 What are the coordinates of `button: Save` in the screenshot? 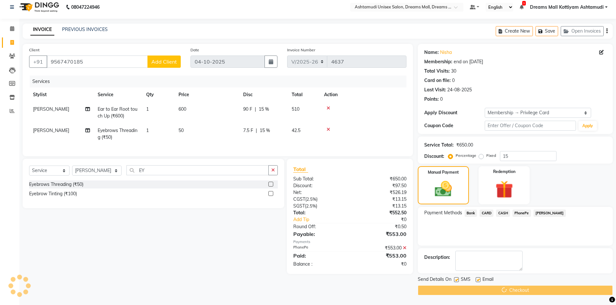 It's located at (546, 31).